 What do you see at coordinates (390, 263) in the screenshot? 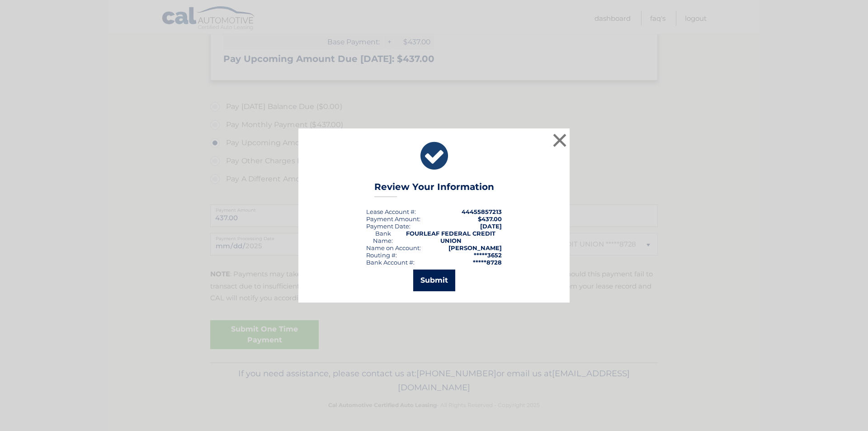
I see `div: Bank Account #:` at bounding box center [390, 263].